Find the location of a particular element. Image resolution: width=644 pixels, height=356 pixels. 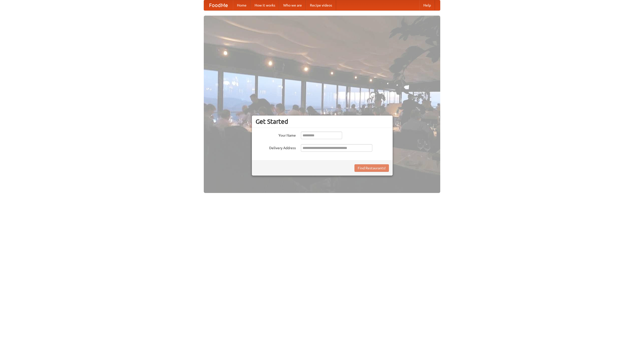

a: FoodMe is located at coordinates (218, 5).